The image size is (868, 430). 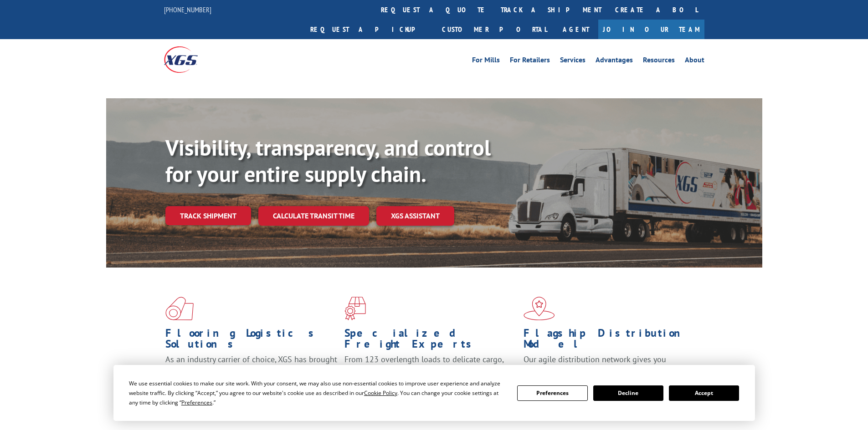 I want to click on a: XGS ASSISTANT, so click(x=415, y=215).